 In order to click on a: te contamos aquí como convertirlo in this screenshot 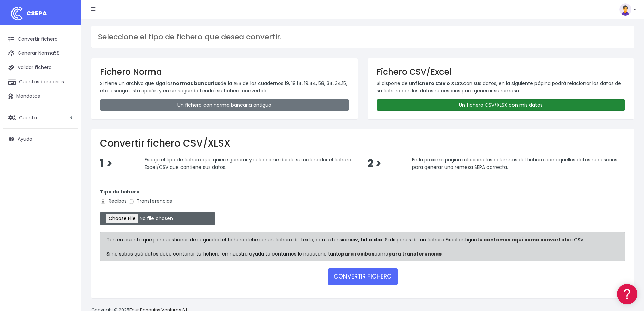, I will do `click(523, 240)`.